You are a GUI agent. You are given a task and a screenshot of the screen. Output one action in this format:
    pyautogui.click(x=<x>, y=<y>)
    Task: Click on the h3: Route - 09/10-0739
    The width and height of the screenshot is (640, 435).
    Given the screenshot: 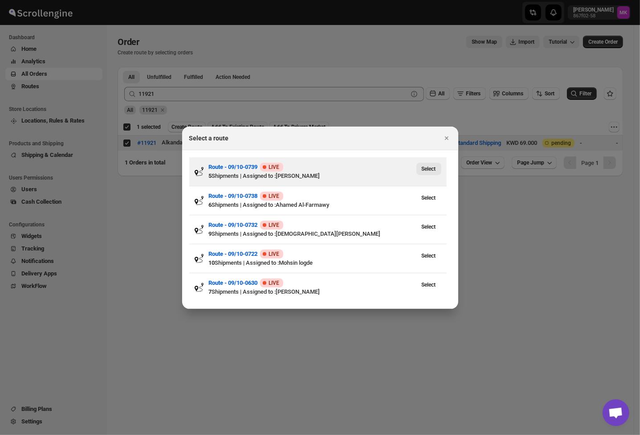 What is the action you would take?
    pyautogui.click(x=234, y=167)
    